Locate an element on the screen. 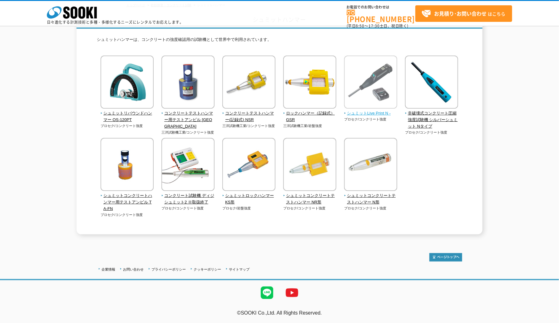  p: プロセク/岩盤強度 is located at coordinates (249, 208).